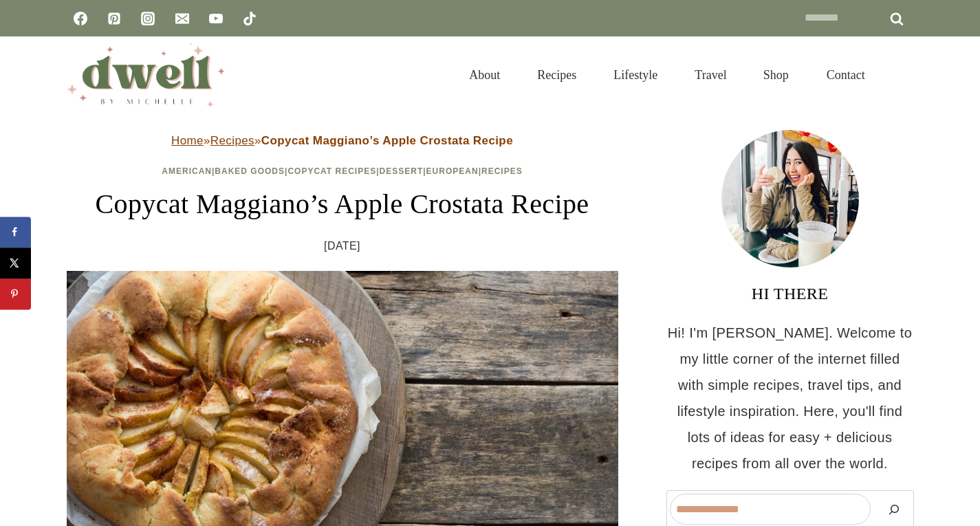 This screenshot has height=526, width=980. Describe the element at coordinates (216, 19) in the screenshot. I see `a: YouTube` at that location.